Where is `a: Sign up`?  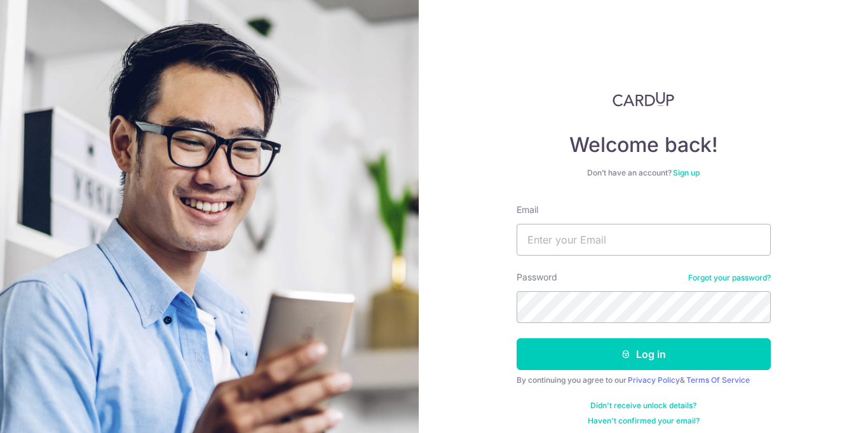
a: Sign up is located at coordinates (686, 173).